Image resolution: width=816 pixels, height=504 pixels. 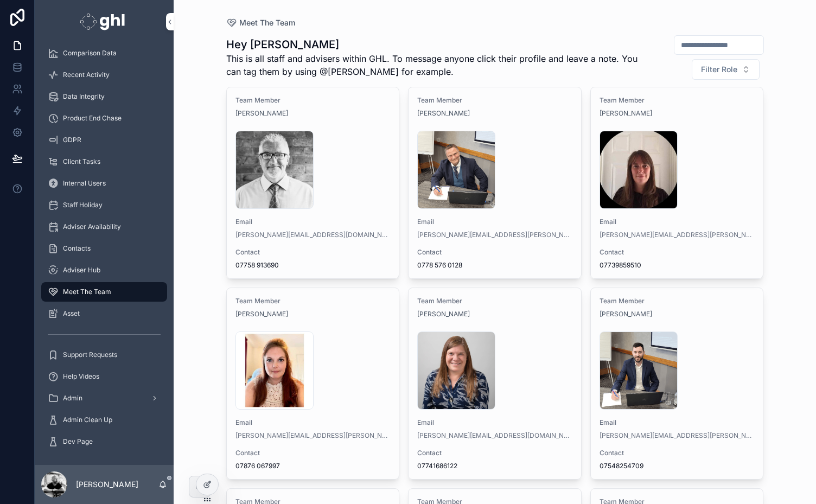 I want to click on a: Recent Activity, so click(x=104, y=75).